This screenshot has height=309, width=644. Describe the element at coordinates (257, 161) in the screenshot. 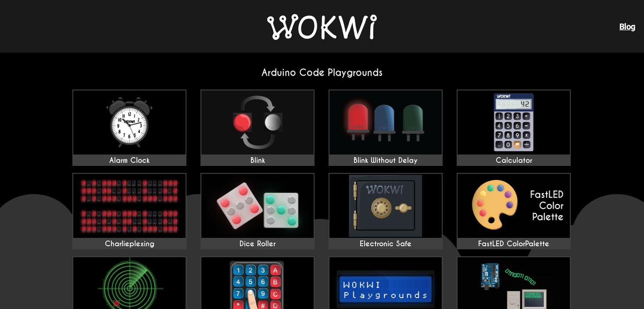

I see `div: Blink` at that location.